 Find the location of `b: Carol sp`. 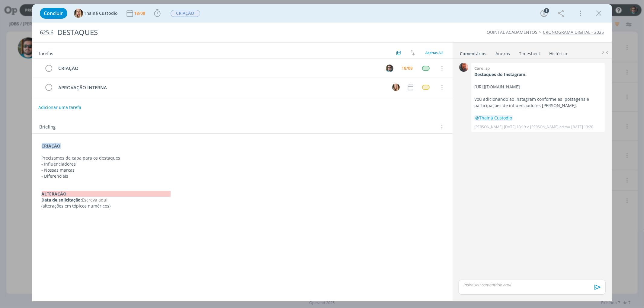

b: Carol sp is located at coordinates (482, 68).